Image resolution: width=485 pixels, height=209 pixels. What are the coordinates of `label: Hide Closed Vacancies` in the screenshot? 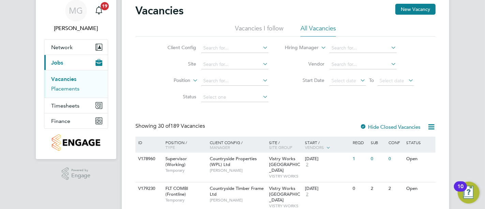 It's located at (390, 126).